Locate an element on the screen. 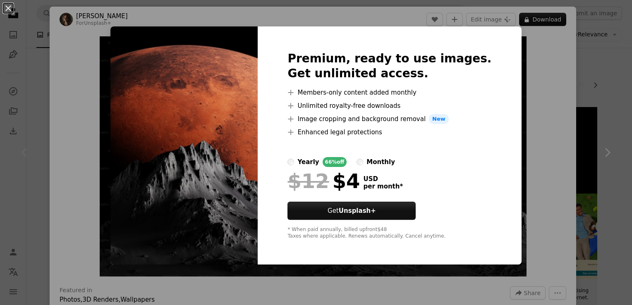  span: per month * is located at coordinates (383, 186).